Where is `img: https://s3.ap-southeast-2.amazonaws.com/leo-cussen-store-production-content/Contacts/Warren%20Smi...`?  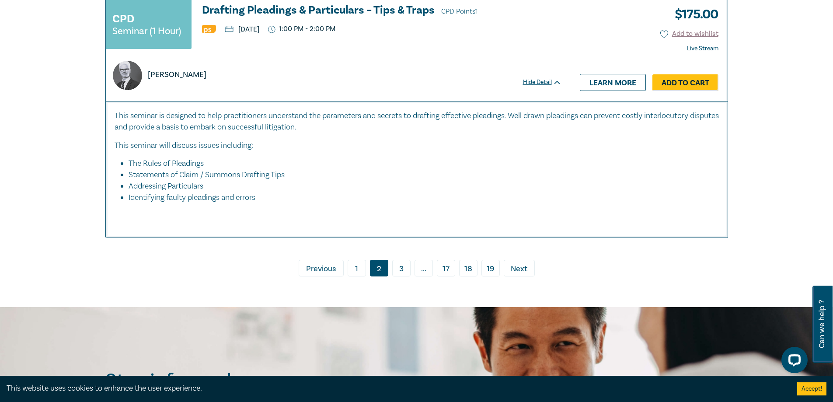
img: https://s3.ap-southeast-2.amazonaws.com/leo-cussen-store-production-content/Contacts/Warren%20Smi... is located at coordinates (127, 75).